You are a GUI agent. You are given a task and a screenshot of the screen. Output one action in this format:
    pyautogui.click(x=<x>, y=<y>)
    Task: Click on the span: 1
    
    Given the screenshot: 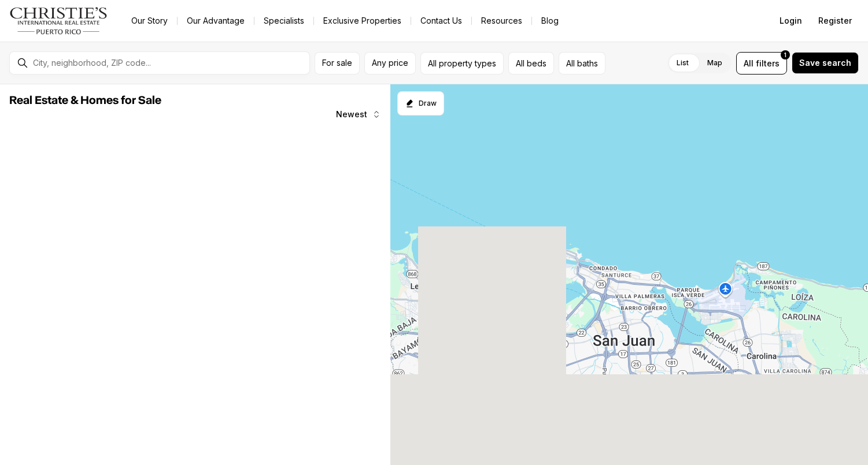 What is the action you would take?
    pyautogui.click(x=785, y=55)
    